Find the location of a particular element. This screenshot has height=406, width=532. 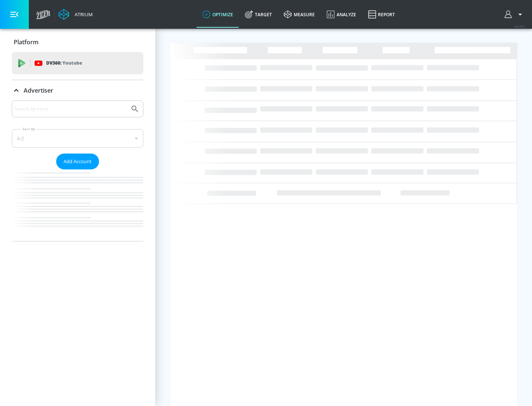

label: Sort By is located at coordinates (29, 129).